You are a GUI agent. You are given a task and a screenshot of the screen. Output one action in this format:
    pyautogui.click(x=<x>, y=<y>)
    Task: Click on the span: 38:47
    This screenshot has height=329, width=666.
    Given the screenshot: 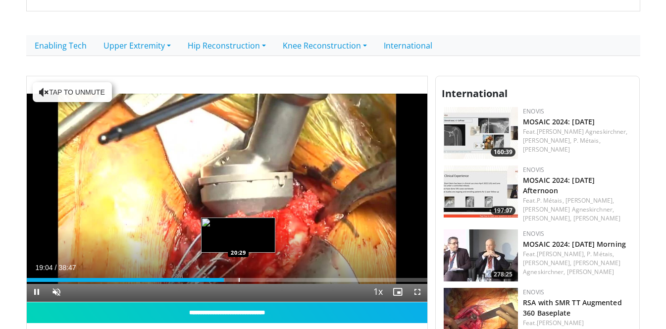 What is the action you would take?
    pyautogui.click(x=67, y=267)
    